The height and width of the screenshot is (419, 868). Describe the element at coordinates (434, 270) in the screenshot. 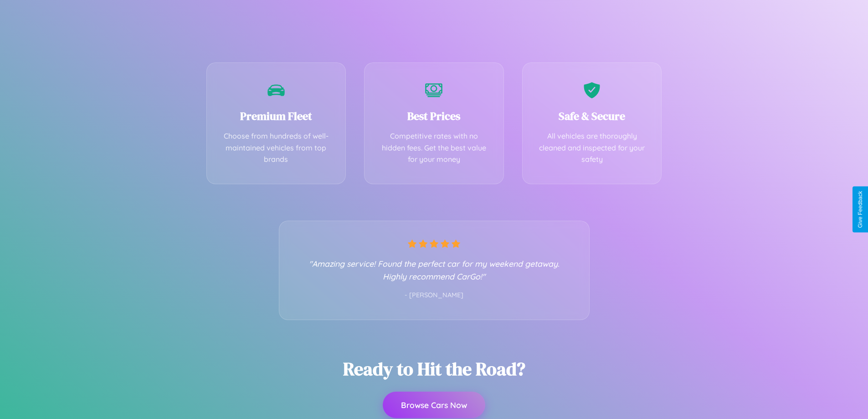

I see `p: "Amazing service! Found the perfect car for my weekend getaway. Highly recommend CarGo!"` at that location.